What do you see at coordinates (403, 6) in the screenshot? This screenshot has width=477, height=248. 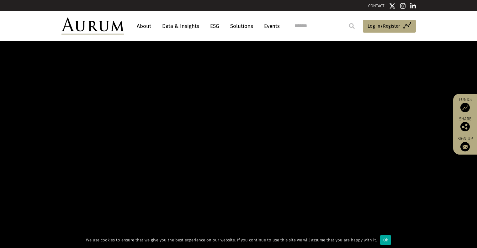 I see `img: Instagram icon` at bounding box center [403, 6].